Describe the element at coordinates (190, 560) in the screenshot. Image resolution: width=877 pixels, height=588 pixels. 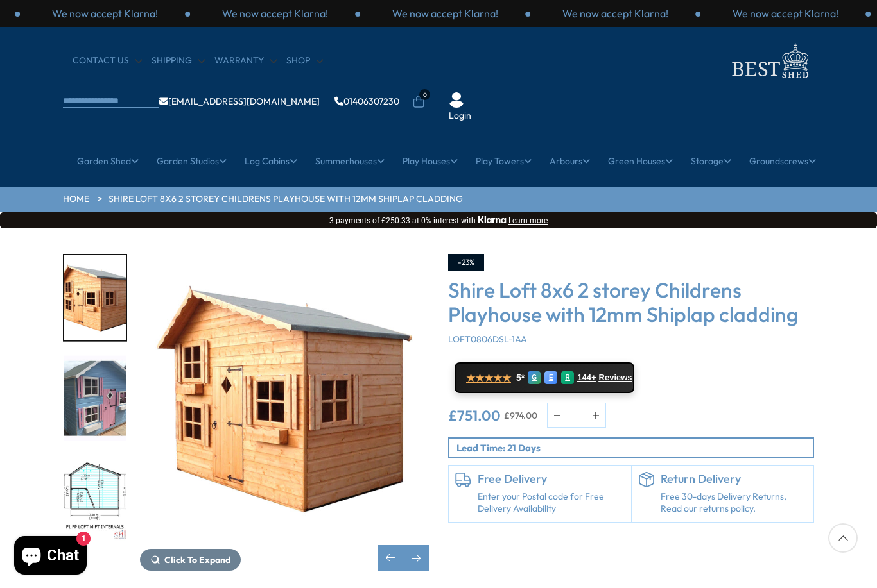
I see `button: Click To Expand` at that location.